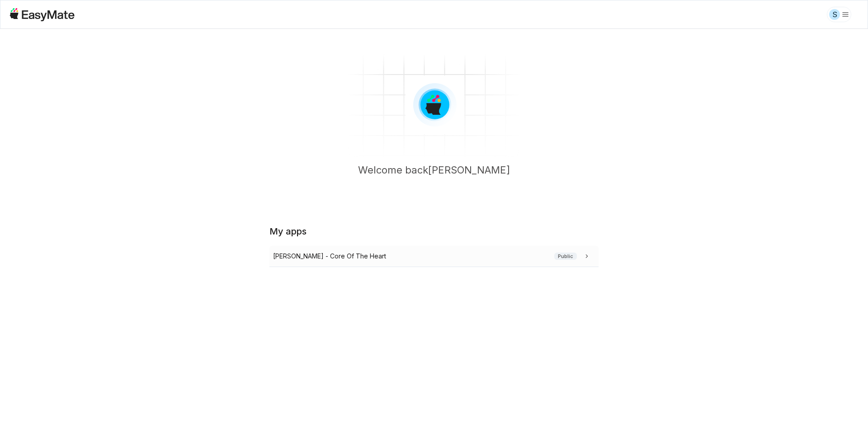 The height and width of the screenshot is (427, 868). What do you see at coordinates (834, 14) in the screenshot?
I see `div: S` at bounding box center [834, 14].